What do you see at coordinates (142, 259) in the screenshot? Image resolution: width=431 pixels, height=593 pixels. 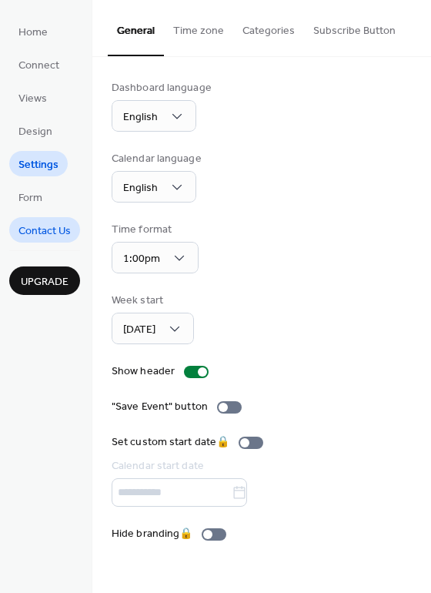 I see `span: 1:00pm` at bounding box center [142, 259].